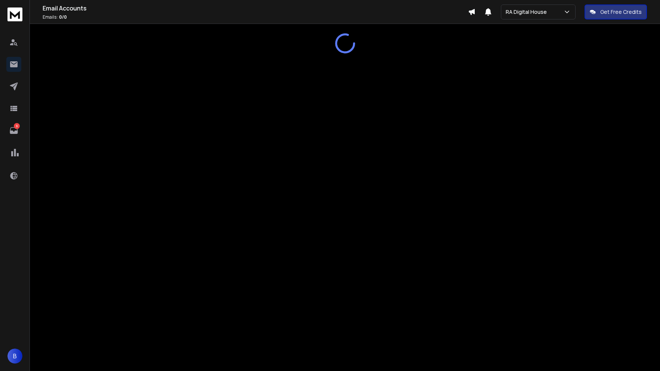  Describe the element at coordinates (616, 12) in the screenshot. I see `button: Get Free Credits` at that location.